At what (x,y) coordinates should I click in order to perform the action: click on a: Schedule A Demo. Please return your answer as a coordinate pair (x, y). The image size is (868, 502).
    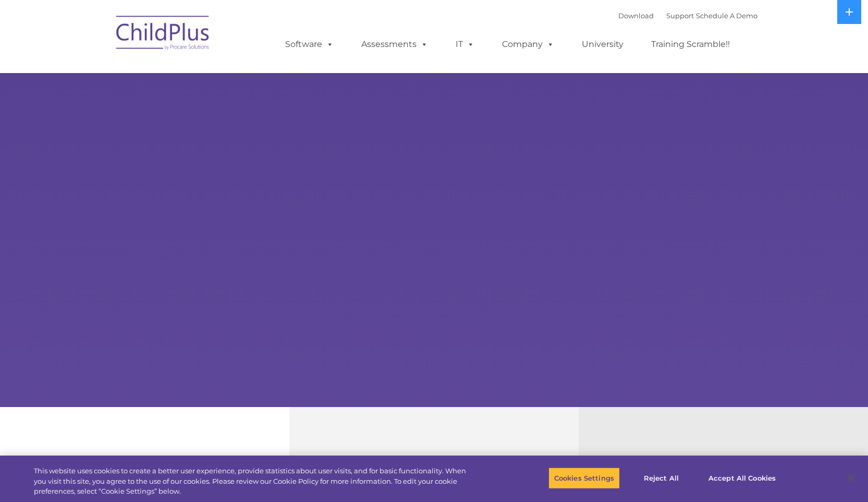
    Looking at the image, I should click on (727, 16).